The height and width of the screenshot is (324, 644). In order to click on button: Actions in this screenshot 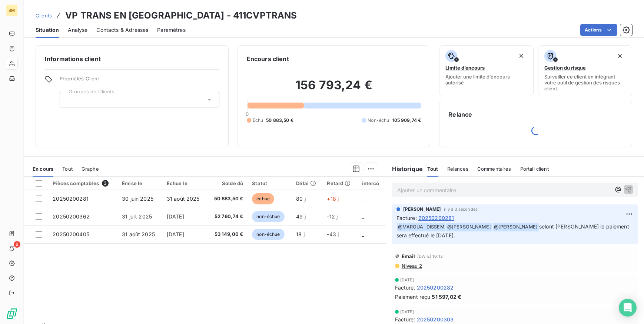, I will do `click(599, 30)`.